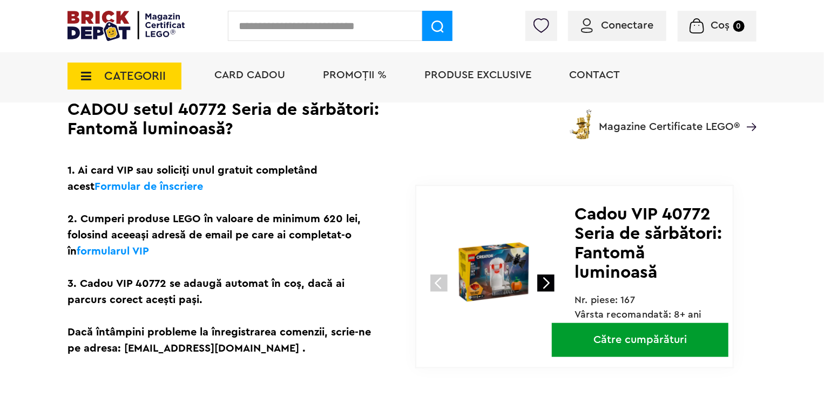 Image resolution: width=824 pixels, height=398 pixels. Describe the element at coordinates (669, 120) in the screenshot. I see `span: Magazine Certificate LEGO®` at that location.